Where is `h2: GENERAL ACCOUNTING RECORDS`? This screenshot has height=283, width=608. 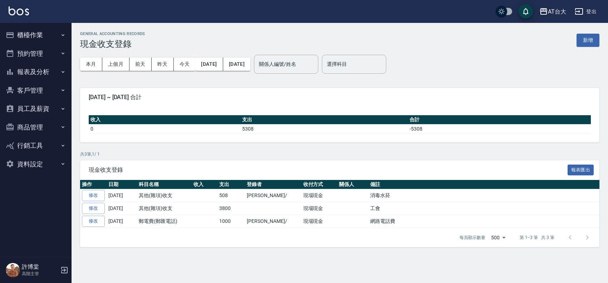
h2: GENERAL ACCOUNTING RECORDS is located at coordinates (113, 34).